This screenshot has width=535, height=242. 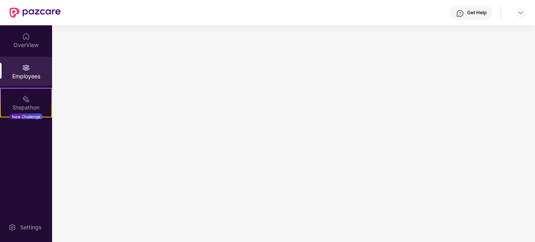 I want to click on div: Get Help, so click(x=477, y=13).